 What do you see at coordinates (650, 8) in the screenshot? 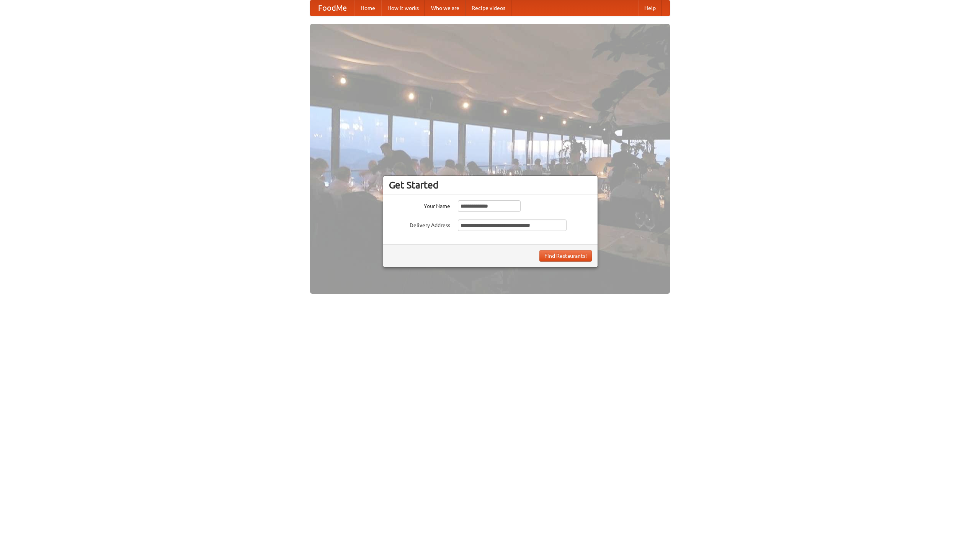
I see `a: Help` at bounding box center [650, 8].